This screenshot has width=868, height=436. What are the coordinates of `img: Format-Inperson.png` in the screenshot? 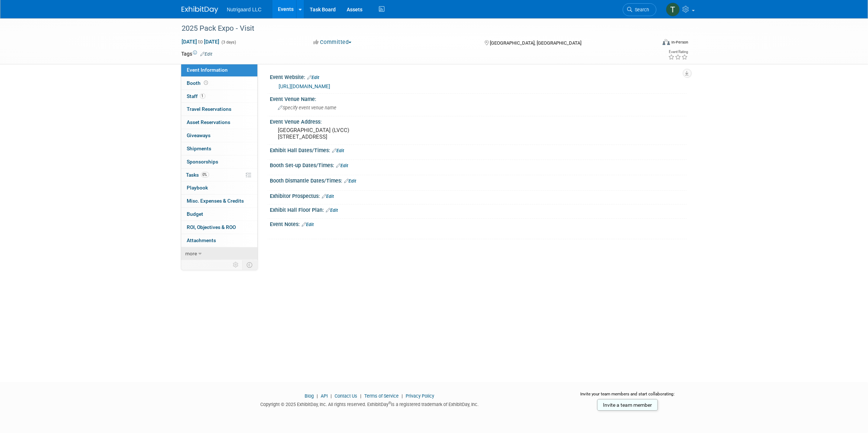 It's located at (666, 42).